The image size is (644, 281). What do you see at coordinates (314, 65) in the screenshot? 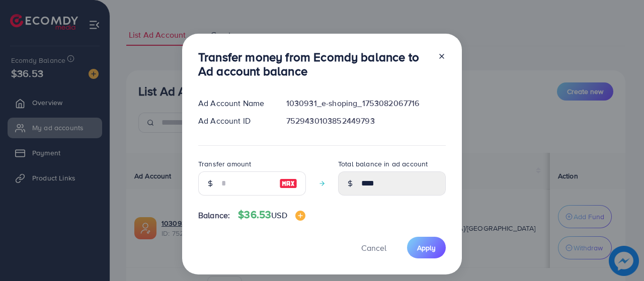
I see `h3: Transfer money from Ecomdy balance to Ad account balance` at bounding box center [314, 65].